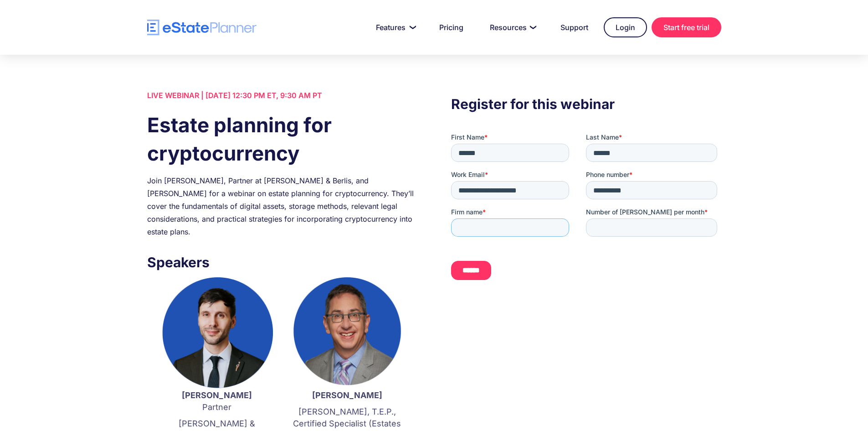  What do you see at coordinates (574, 27) in the screenshot?
I see `a: Support` at bounding box center [574, 27].